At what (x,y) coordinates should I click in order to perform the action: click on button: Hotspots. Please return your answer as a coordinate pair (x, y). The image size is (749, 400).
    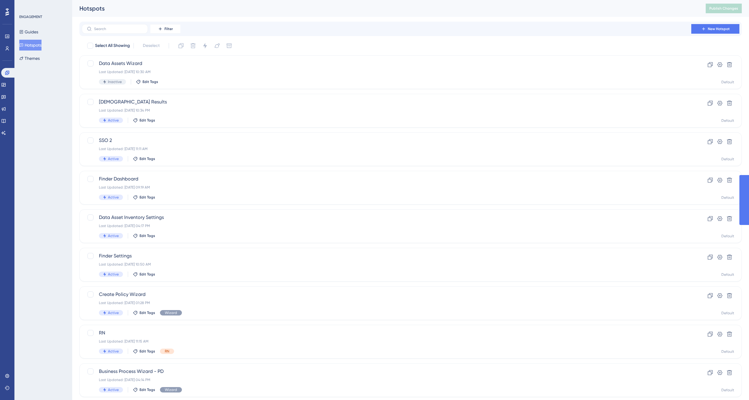
    Looking at the image, I should click on (30, 45).